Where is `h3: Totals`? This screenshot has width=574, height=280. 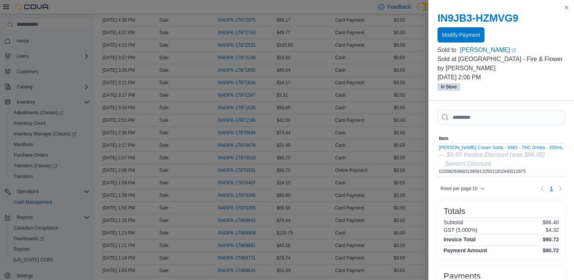
h3: Totals is located at coordinates (454, 211).